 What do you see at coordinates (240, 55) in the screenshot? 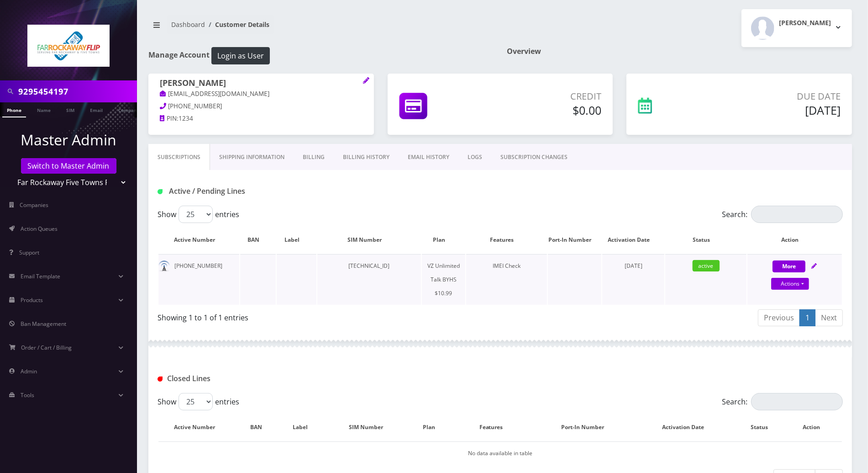
I see `a: Login as User` at bounding box center [240, 55].